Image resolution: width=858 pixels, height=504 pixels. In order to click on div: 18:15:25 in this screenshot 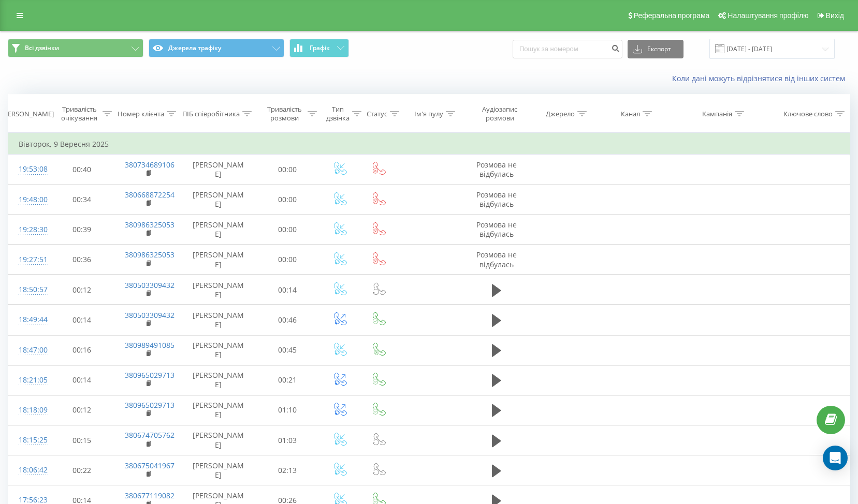, I will do `click(29, 440)`.